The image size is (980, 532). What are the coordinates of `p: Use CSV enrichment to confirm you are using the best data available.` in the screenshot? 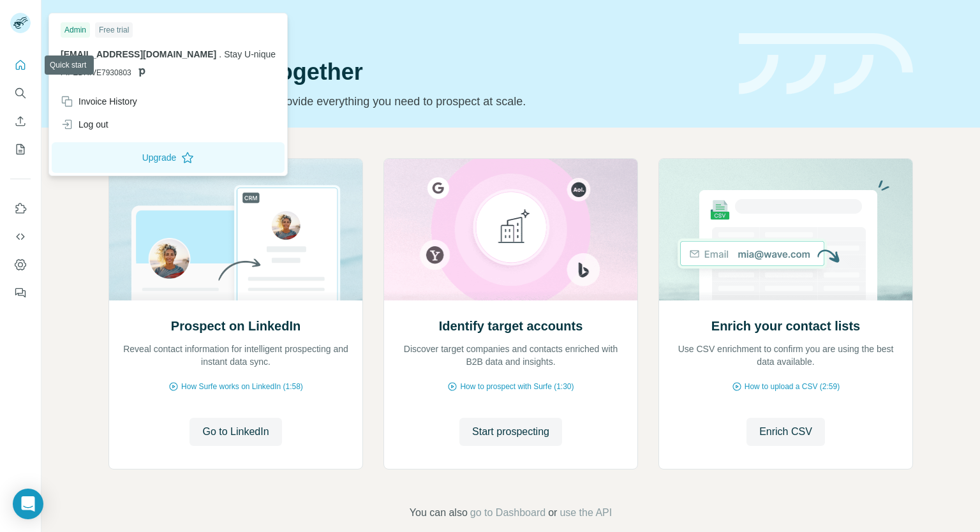 It's located at (785, 355).